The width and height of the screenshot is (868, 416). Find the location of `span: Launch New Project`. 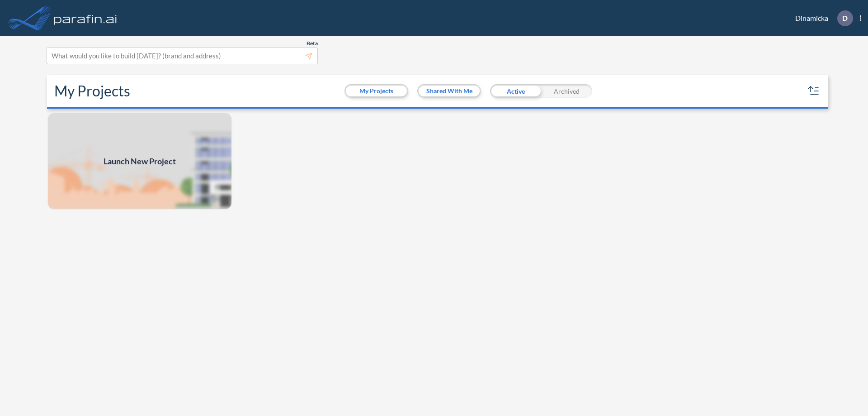

span: Launch New Project is located at coordinates (139, 161).